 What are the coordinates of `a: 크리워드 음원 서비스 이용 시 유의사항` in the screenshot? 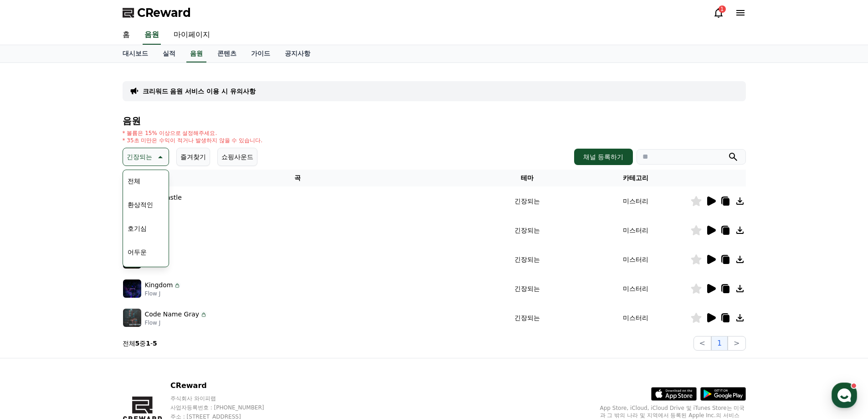 It's located at (199, 91).